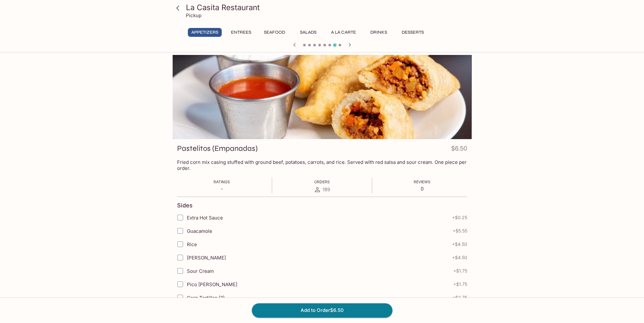  I want to click on p: Pickup, so click(194, 15).